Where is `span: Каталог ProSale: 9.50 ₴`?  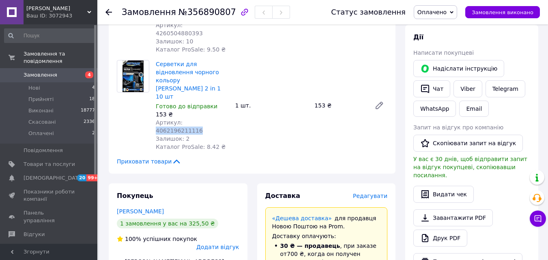
span: Каталог ProSale: 9.50 ₴ is located at coordinates (191, 49).